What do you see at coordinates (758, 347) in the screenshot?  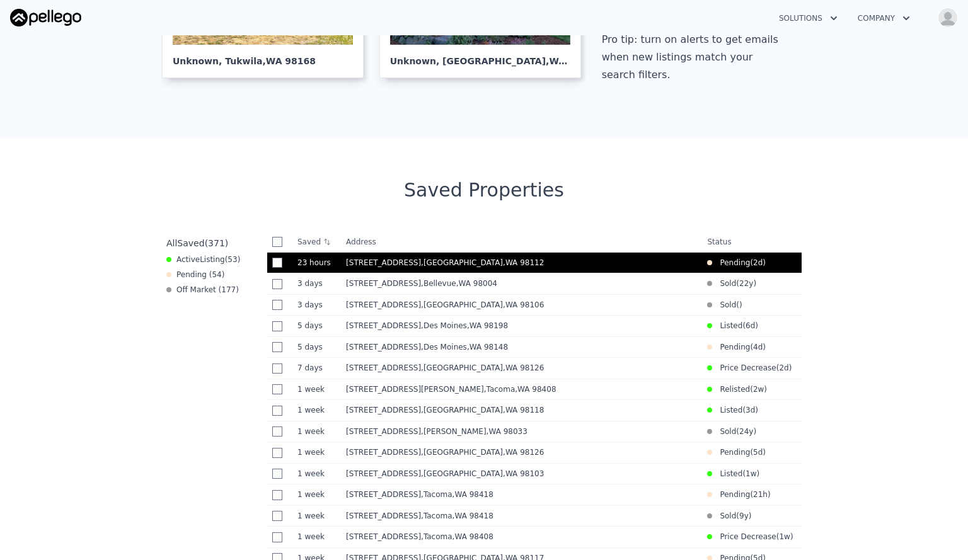 I see `time: 2025-09-10 18:45` at bounding box center [758, 347].